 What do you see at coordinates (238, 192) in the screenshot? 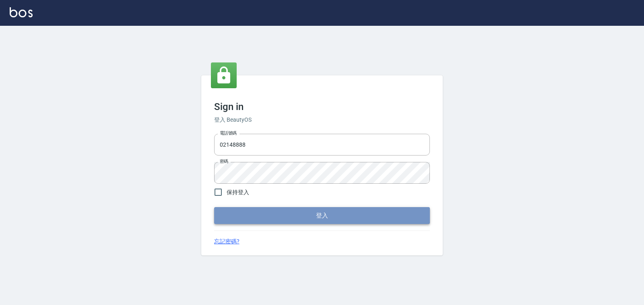
I see `span: 保持登入` at bounding box center [238, 192].